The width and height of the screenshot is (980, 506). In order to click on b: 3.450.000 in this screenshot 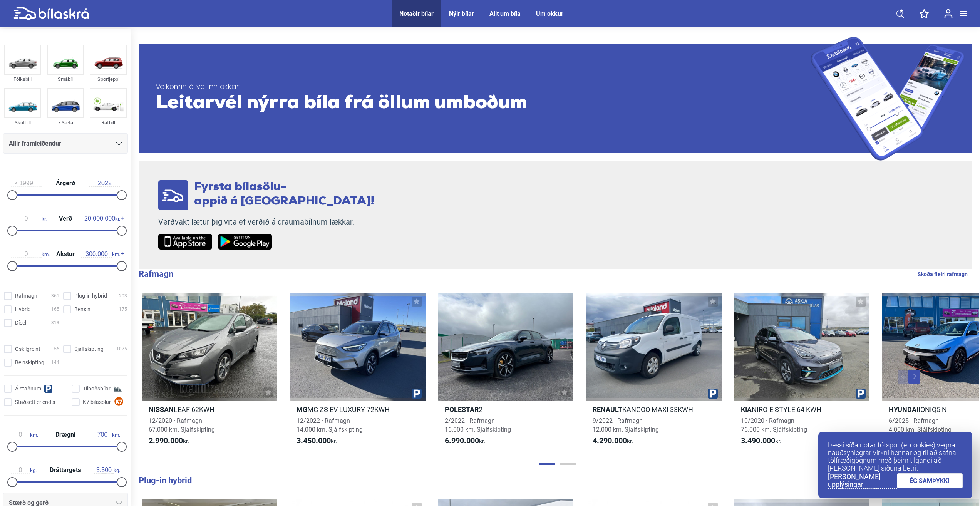, I will do `click(313, 440)`.